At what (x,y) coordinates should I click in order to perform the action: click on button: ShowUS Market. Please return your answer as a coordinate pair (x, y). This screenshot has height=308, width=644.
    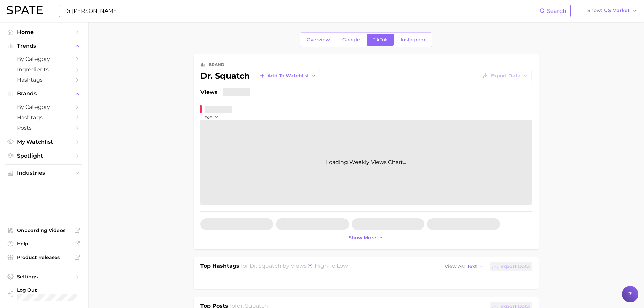
    Looking at the image, I should click on (612, 11).